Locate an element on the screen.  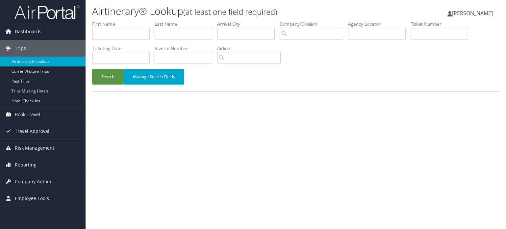
label: Arrival City is located at coordinates (249, 24).